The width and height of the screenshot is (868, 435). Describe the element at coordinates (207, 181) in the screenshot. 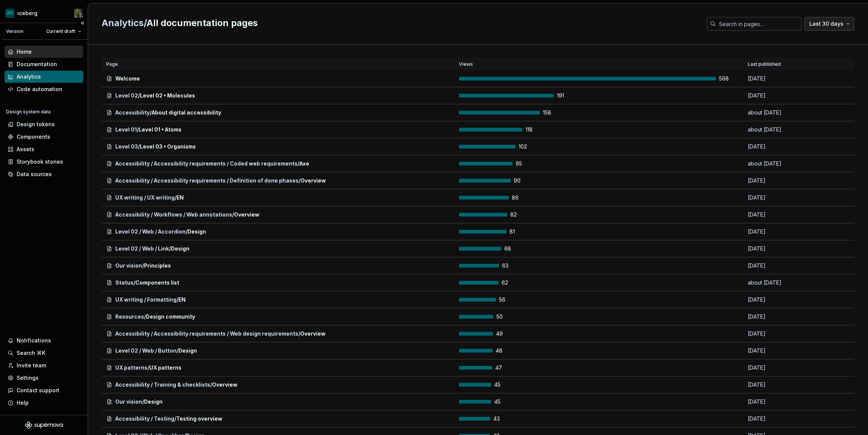

I see `span: Accessibility / Accessibility requirements / Definition of done phases` at that location.